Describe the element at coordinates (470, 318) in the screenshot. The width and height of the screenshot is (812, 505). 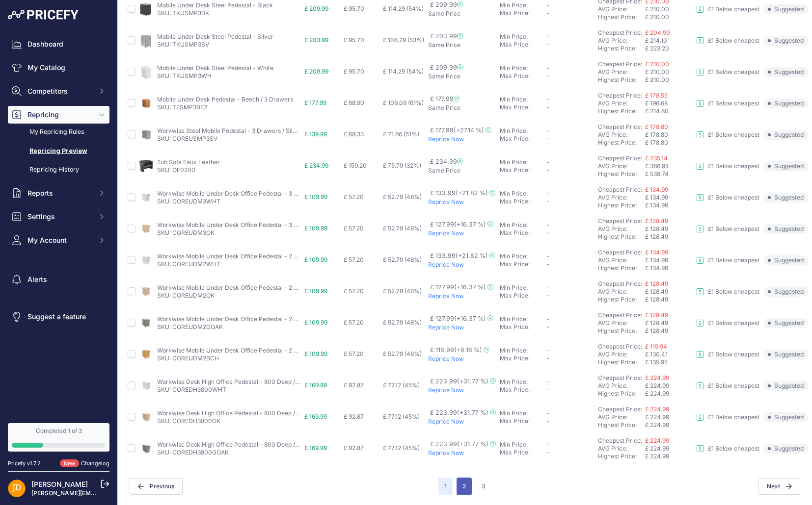
I see `span: (+16.37 %)` at that location.